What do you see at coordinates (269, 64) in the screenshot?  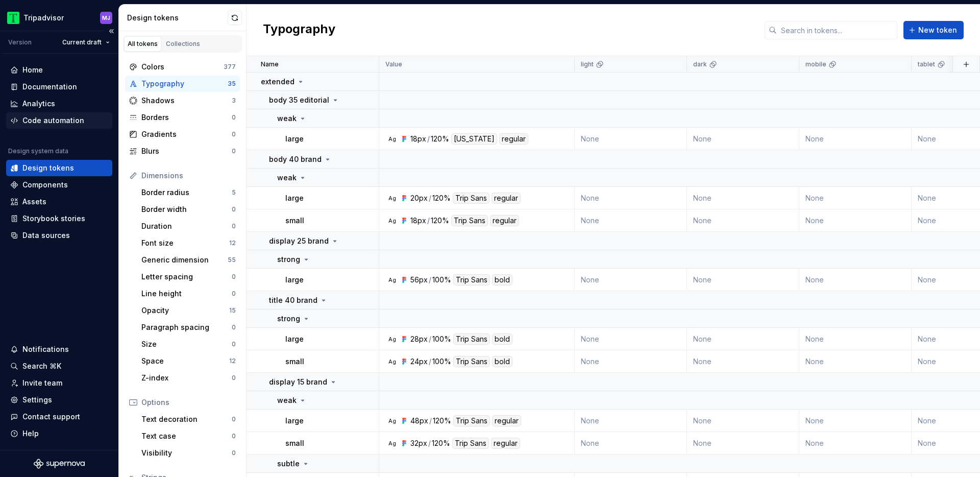 I see `p: Name` at bounding box center [269, 64].